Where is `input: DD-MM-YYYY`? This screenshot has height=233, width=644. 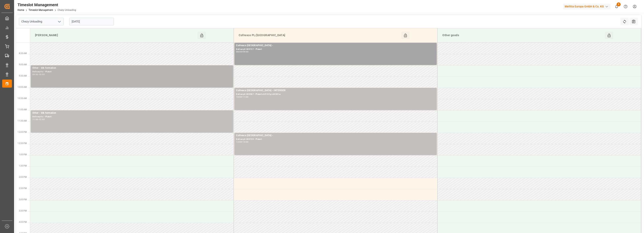 input: DD-MM-YYYY is located at coordinates (92, 22).